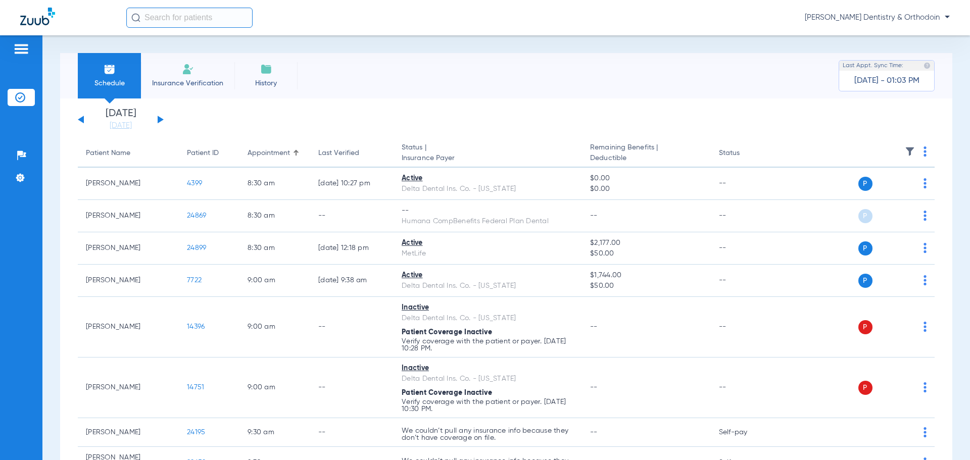 The image size is (970, 460). I want to click on div: Chat Widget, so click(945, 436).